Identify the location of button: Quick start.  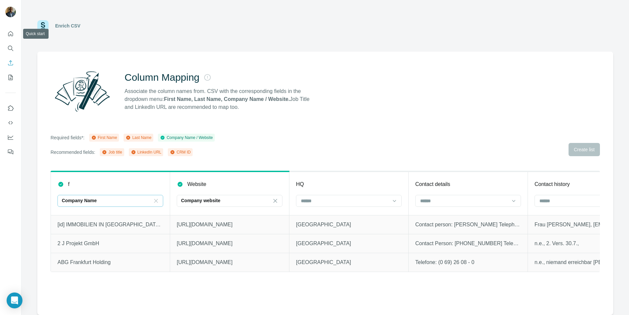
(11, 34).